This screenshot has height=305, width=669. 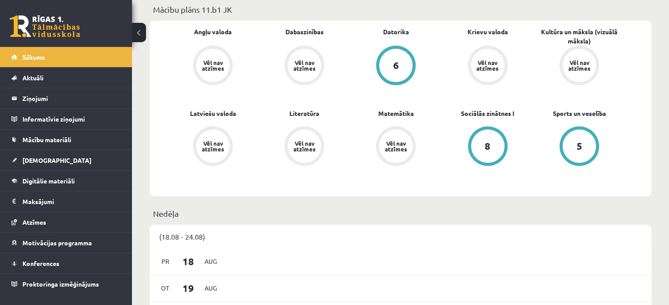 I want to click on span: Proktoringa izmēģinājums, so click(x=61, y=284).